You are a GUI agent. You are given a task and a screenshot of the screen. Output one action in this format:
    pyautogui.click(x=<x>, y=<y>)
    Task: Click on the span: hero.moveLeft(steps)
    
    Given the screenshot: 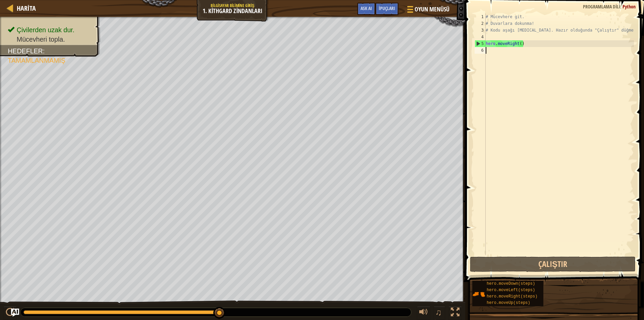 What is the action you would take?
    pyautogui.click(x=511, y=290)
    